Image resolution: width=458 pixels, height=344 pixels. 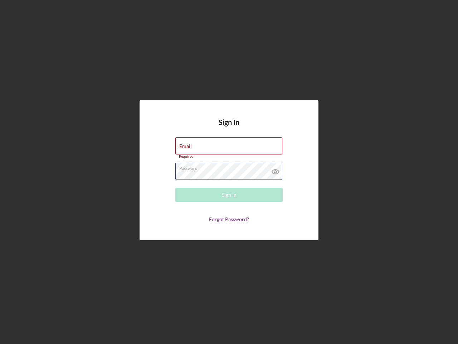 What do you see at coordinates (229, 127) in the screenshot?
I see `h4: Sign In` at bounding box center [229, 127].